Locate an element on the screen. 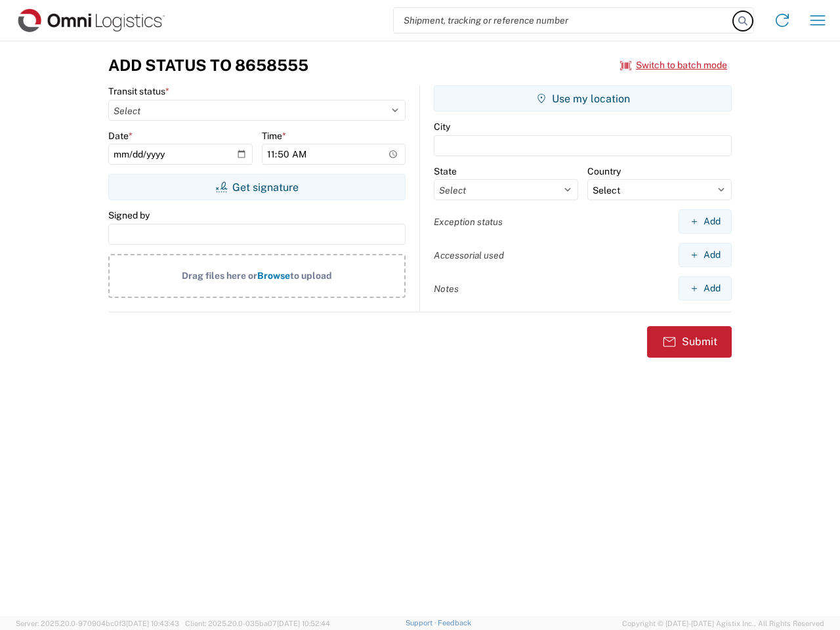 This screenshot has width=840, height=630. label: State is located at coordinates (445, 171).